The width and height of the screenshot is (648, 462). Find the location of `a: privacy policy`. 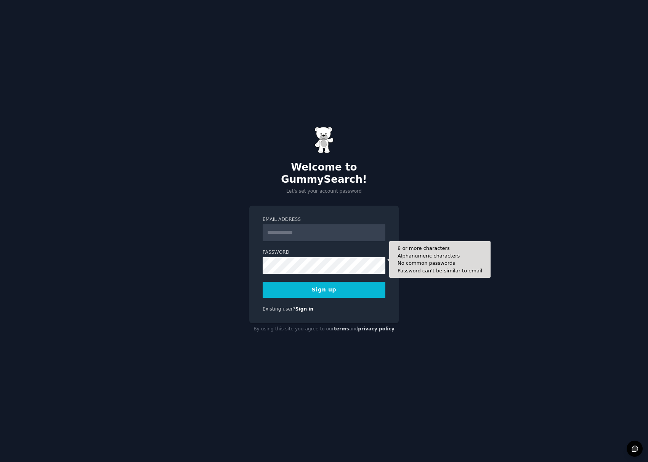

a: privacy policy is located at coordinates (376, 329).